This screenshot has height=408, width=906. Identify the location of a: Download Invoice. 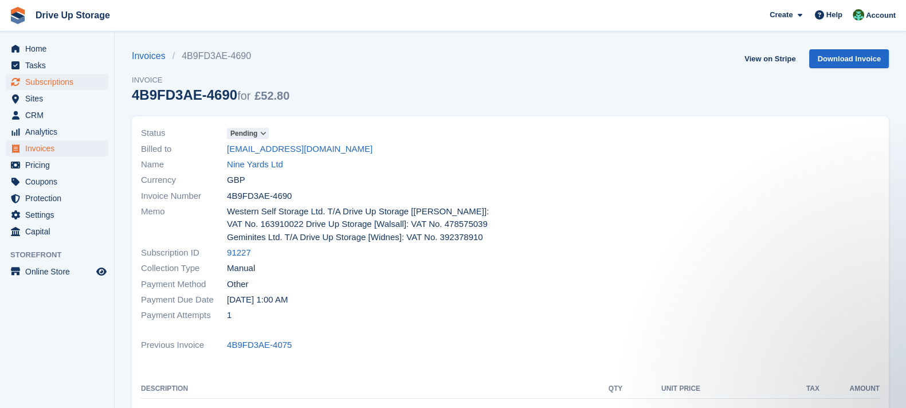
(849, 58).